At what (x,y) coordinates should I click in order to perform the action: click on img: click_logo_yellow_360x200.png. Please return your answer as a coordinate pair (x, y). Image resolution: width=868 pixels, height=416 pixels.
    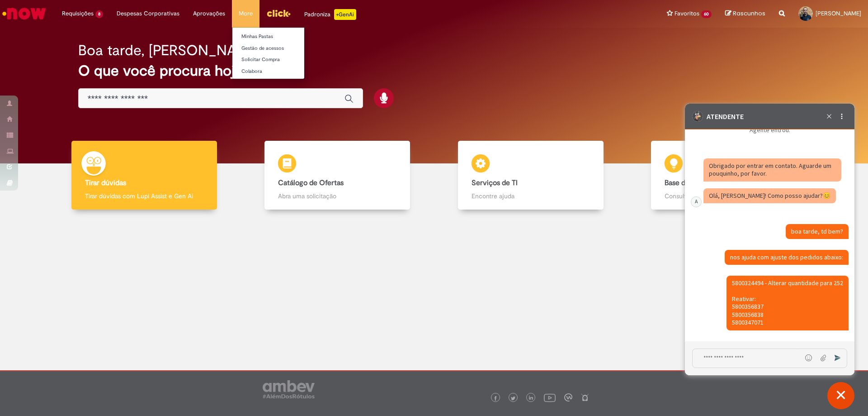
    Looking at the image, I should click on (278, 13).